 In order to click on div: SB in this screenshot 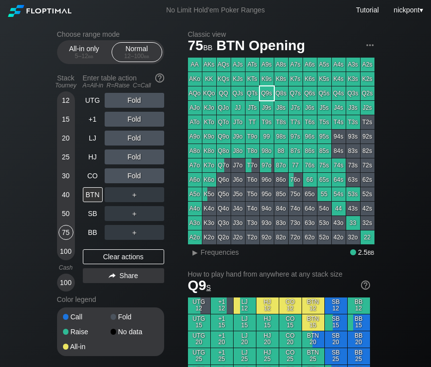, I will do `click(93, 213)`.